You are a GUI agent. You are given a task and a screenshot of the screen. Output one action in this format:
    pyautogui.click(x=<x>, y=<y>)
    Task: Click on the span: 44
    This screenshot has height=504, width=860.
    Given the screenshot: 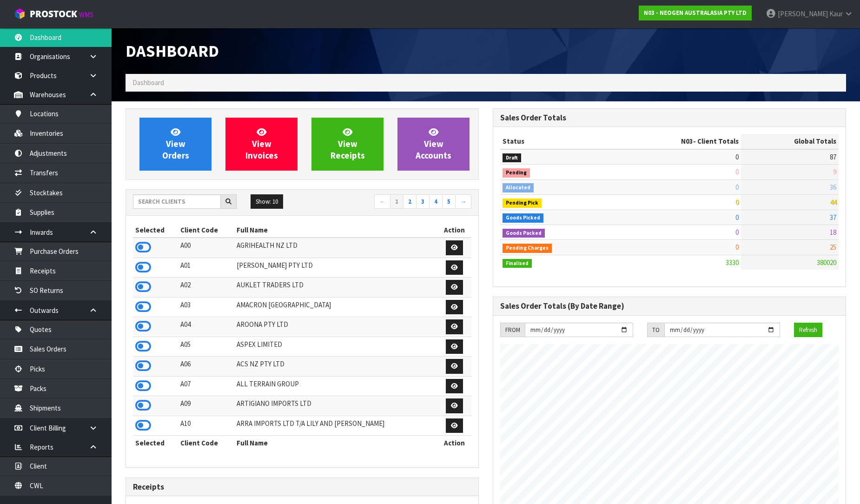 What is the action you would take?
    pyautogui.click(x=833, y=202)
    